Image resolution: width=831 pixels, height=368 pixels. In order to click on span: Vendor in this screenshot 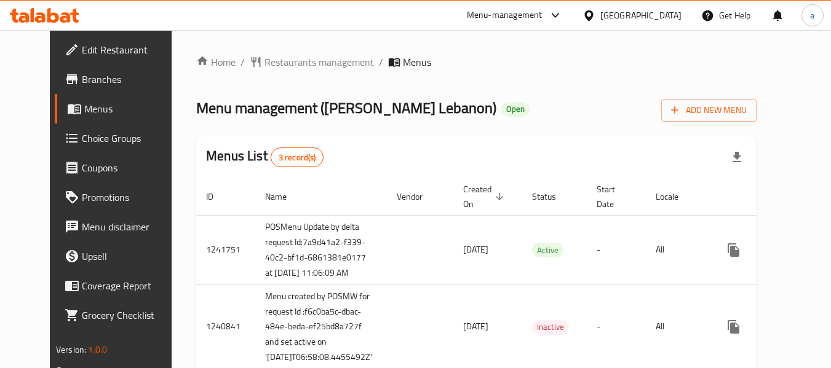, I will do `click(418, 197)`.